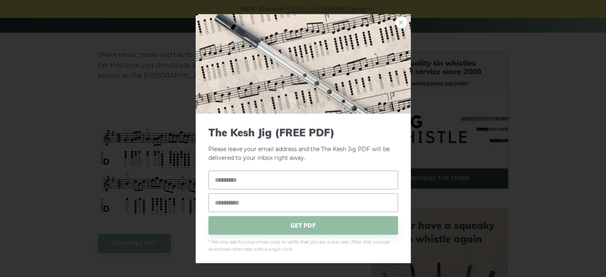 Image resolution: width=606 pixels, height=277 pixels. Describe the element at coordinates (303, 246) in the screenshot. I see `span: * We only ask for your email once to verify that you are a real user. After that, you can downloa...` at that location.